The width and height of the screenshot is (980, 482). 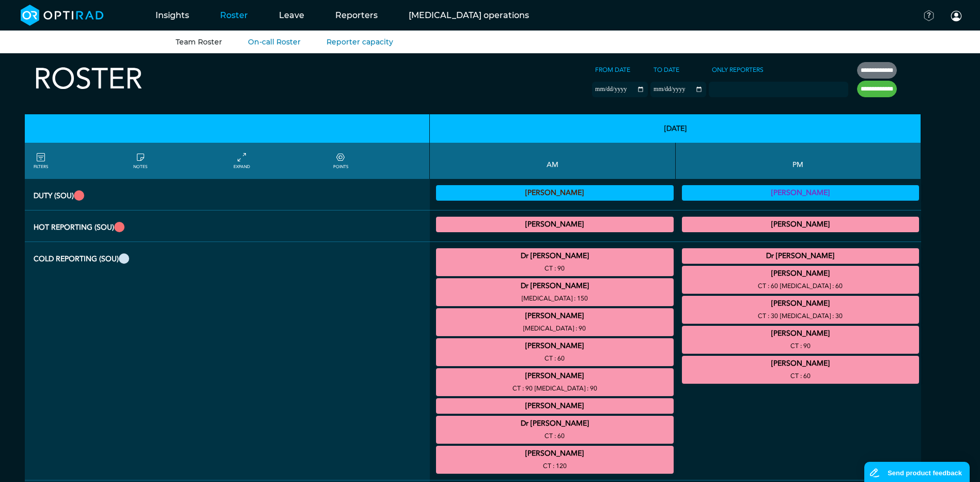 I want to click on small: CT : 120, so click(x=555, y=466).